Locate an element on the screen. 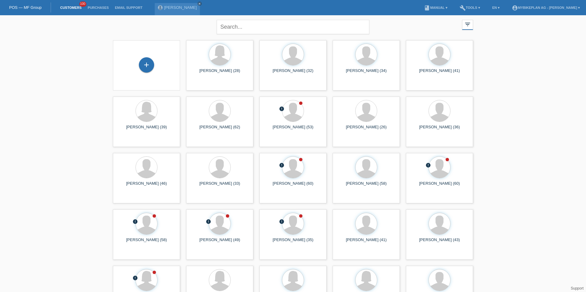  i: account_circle is located at coordinates (515, 8).